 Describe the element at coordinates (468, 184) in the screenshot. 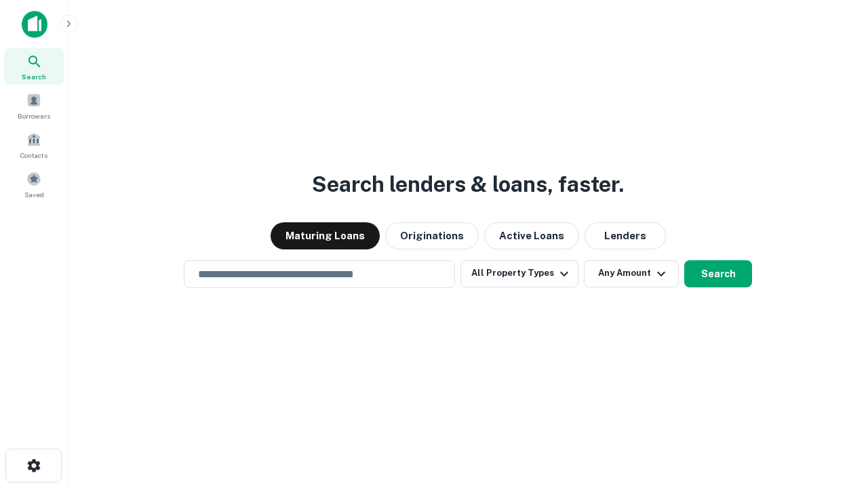

I see `h3: Search lenders & loans, faster.` at that location.